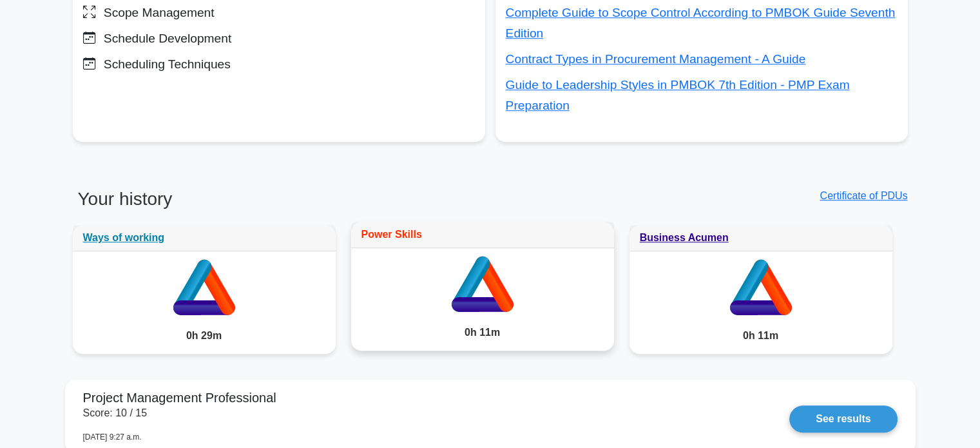 Image resolution: width=980 pixels, height=448 pixels. I want to click on a: Power Skills, so click(392, 234).